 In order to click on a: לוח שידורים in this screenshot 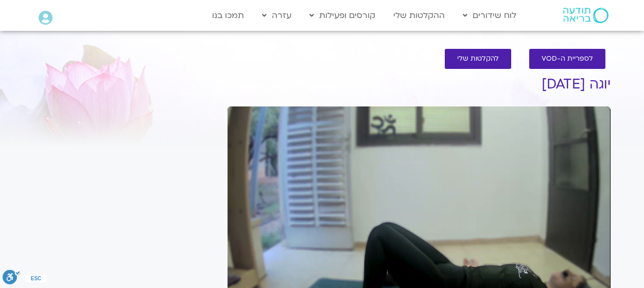, I will do `click(490, 15)`.